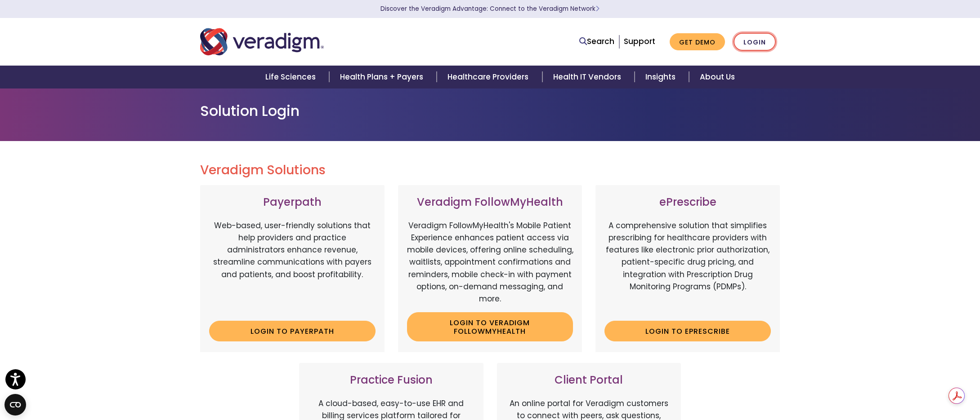  Describe the element at coordinates (383, 77) in the screenshot. I see `a: Health Plans + Payers` at that location.